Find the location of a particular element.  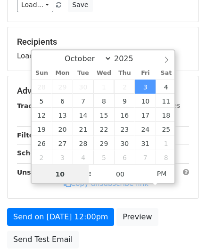

span: October 4, 2025 is located at coordinates (166, 87).